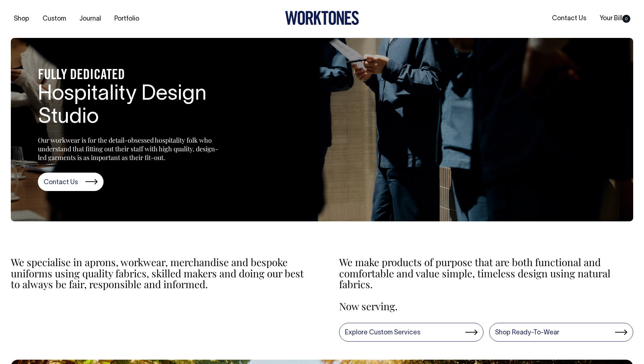 This screenshot has height=364, width=644. Describe the element at coordinates (411, 332) in the screenshot. I see `a: Explore Custom Services` at that location.